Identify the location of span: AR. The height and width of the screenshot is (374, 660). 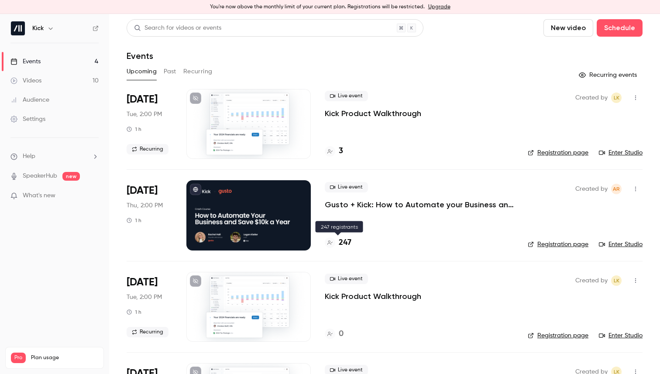
(616, 189).